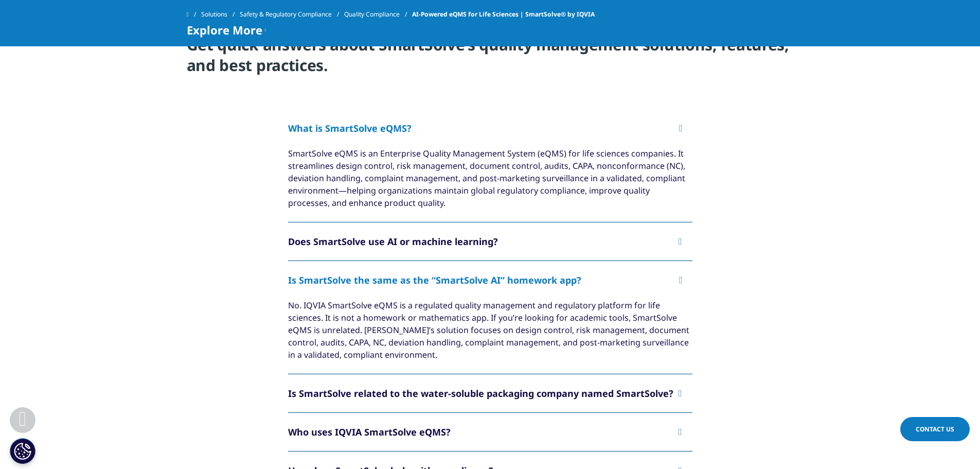 This screenshot has width=980, height=469. I want to click on button: Cookie Settings, so click(22, 451).